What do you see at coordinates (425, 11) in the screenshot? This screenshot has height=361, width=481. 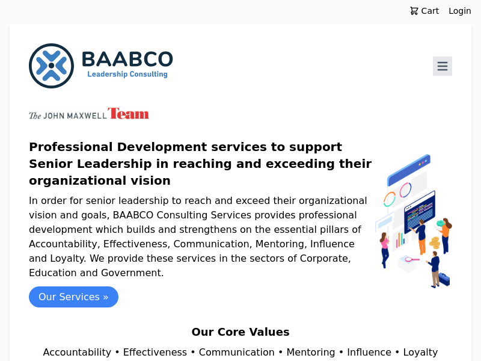 I see `a: Cart` at bounding box center [425, 11].